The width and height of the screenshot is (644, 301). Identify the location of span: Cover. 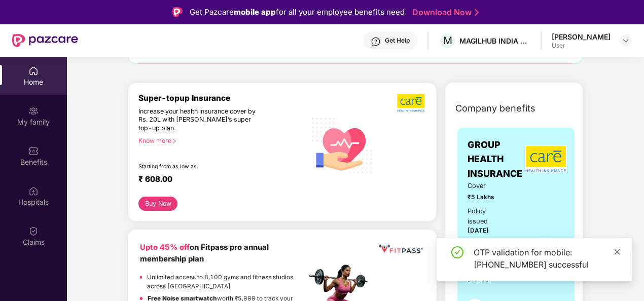
(486, 186).